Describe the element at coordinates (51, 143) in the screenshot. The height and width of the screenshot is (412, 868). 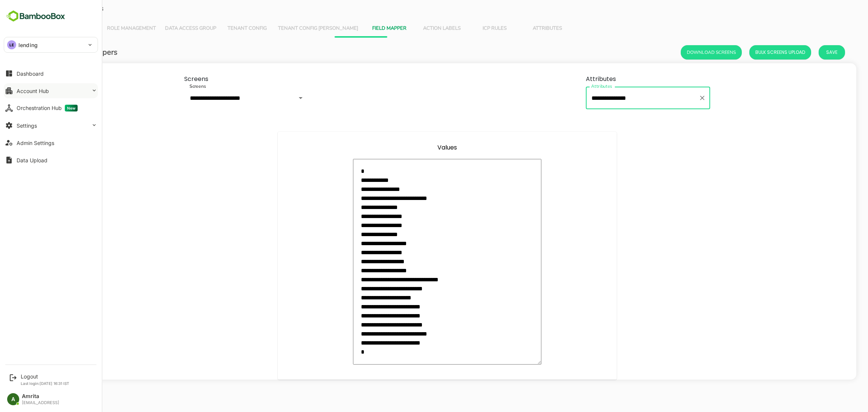
I see `button: Admin Settings` at that location.